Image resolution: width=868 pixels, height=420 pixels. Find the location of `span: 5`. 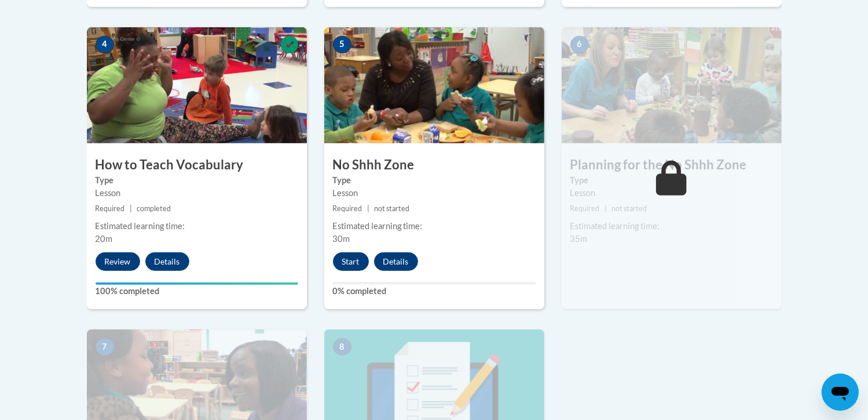

span: 5 is located at coordinates (342, 45).